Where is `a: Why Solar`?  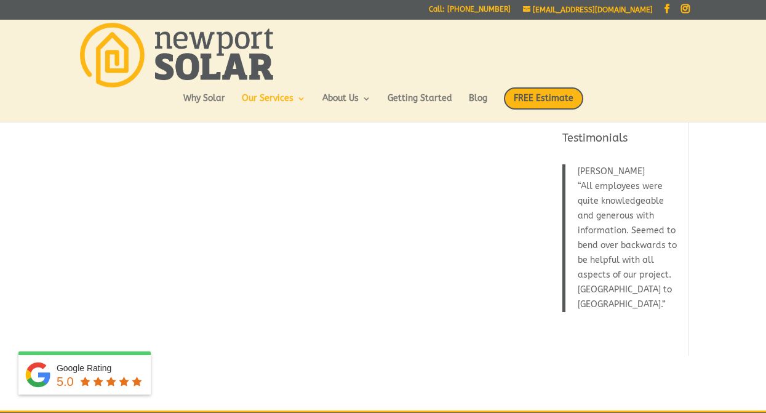 a: Why Solar is located at coordinates (204, 105).